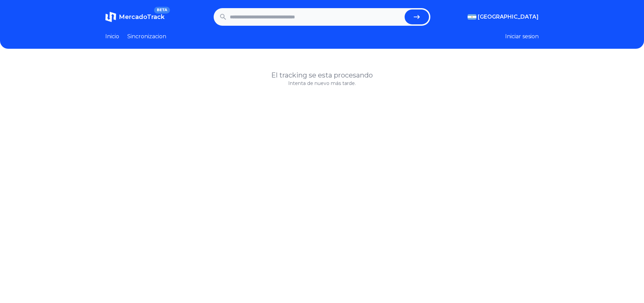  I want to click on a: Inicio, so click(112, 36).